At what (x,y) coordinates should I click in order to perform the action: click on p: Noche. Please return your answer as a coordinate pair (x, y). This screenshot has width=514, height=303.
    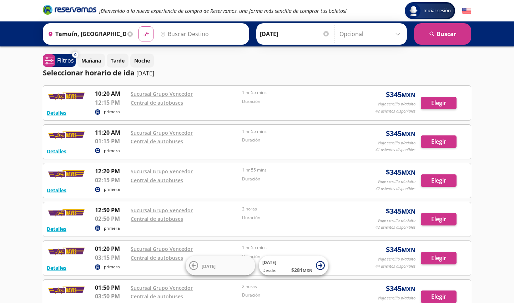
    Looking at the image, I should click on (142, 60).